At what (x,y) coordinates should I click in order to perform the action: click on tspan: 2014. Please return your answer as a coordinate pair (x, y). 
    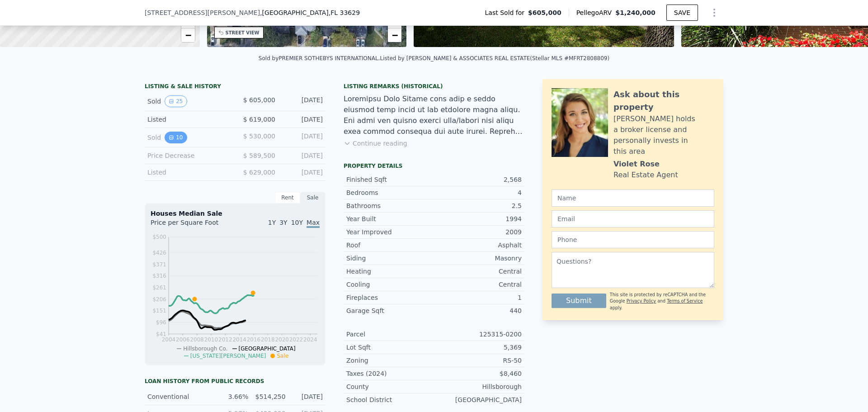
    Looking at the image, I should click on (239, 340).